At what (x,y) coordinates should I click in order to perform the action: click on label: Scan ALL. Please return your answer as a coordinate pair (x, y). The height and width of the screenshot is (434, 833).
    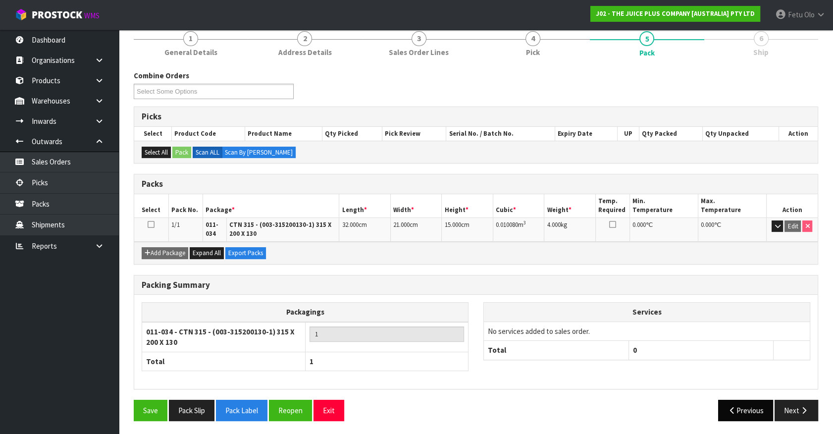
    Looking at the image, I should click on (208, 153).